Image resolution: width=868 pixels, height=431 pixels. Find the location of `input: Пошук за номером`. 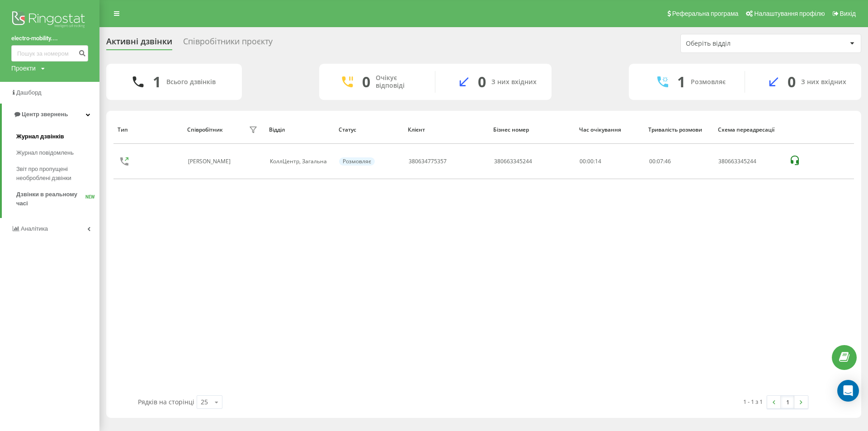

input: Пошук за номером is located at coordinates (49, 53).